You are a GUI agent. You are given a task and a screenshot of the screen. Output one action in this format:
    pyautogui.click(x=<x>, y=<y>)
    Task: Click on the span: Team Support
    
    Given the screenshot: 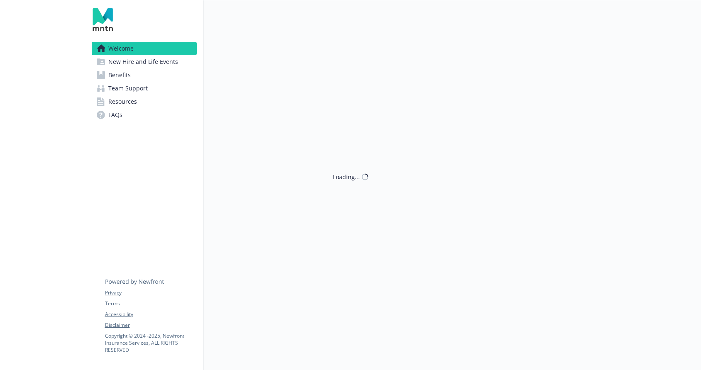 What is the action you would take?
    pyautogui.click(x=128, y=88)
    